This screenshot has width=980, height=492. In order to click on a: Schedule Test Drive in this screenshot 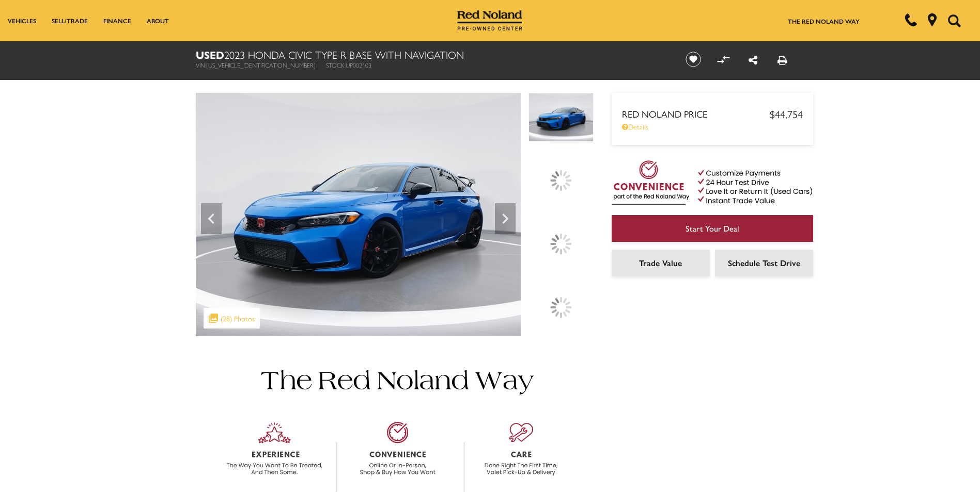, I will do `click(764, 264)`.